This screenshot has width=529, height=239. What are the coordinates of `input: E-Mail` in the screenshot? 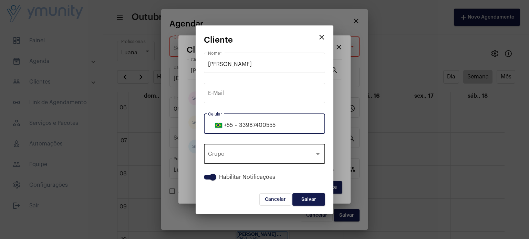 It's located at (265, 95).